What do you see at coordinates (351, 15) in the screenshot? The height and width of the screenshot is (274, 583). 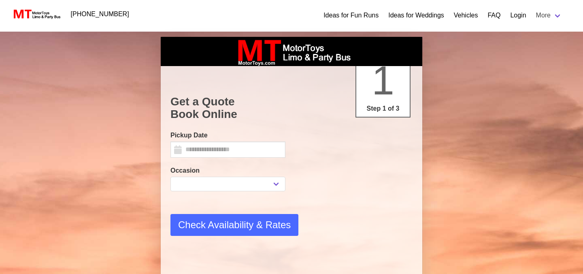 I see `a: Ideas for Fun Runs` at bounding box center [351, 15].